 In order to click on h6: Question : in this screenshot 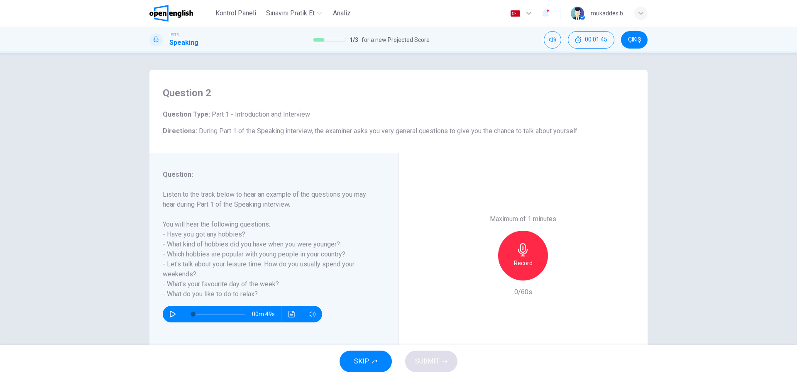, I will do `click(268, 175)`.